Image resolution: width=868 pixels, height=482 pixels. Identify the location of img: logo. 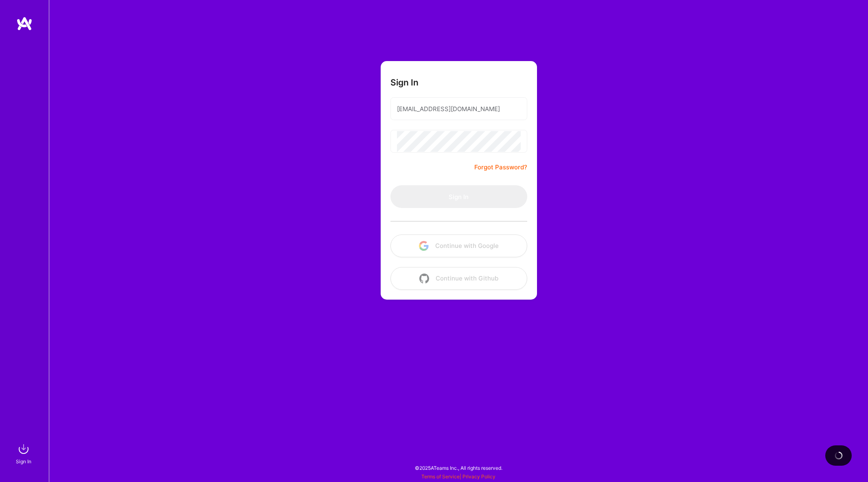
(24, 23).